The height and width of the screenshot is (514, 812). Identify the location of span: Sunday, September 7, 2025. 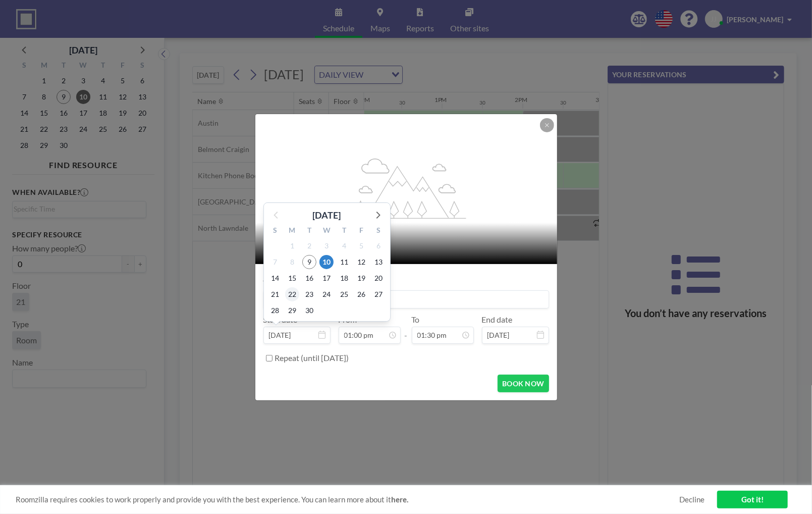
(275, 262).